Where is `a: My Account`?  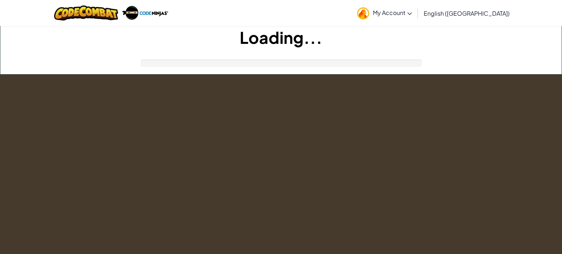 a: My Account is located at coordinates (385, 13).